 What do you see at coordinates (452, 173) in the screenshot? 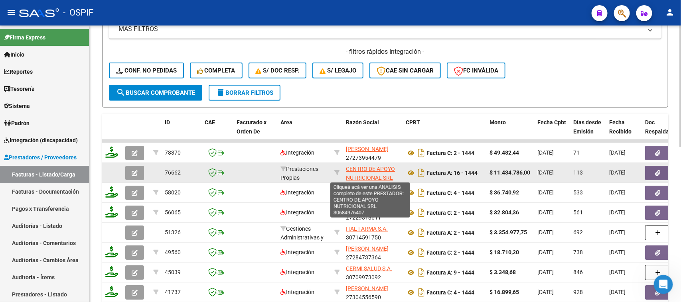
I see `strong: Factura A: 16 - 1444` at bounding box center [452, 173].